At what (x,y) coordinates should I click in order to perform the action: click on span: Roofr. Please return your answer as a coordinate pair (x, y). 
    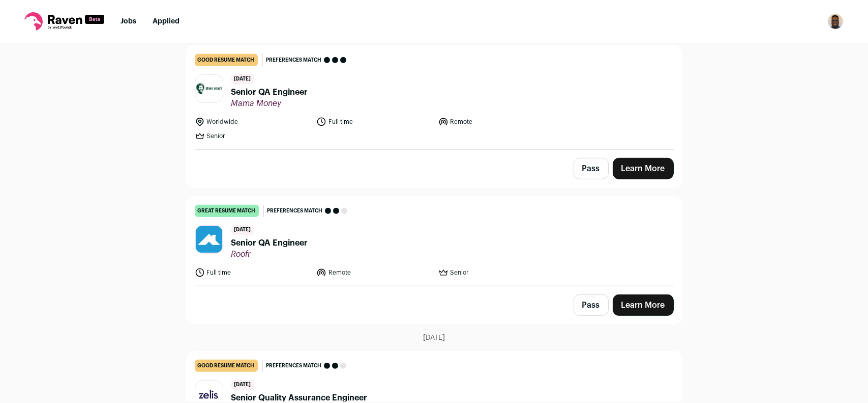
    Looking at the image, I should click on (270, 254).